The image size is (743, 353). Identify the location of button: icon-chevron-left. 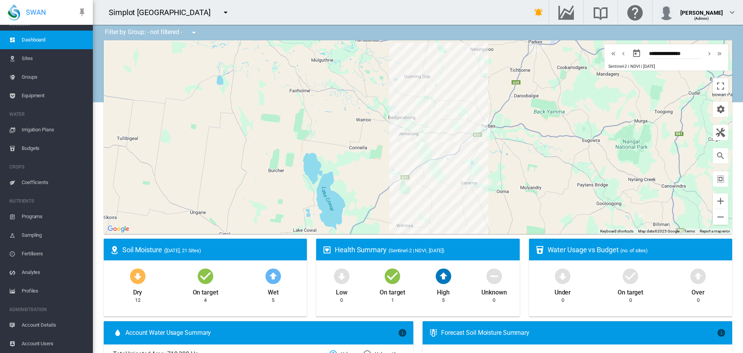
(624, 53).